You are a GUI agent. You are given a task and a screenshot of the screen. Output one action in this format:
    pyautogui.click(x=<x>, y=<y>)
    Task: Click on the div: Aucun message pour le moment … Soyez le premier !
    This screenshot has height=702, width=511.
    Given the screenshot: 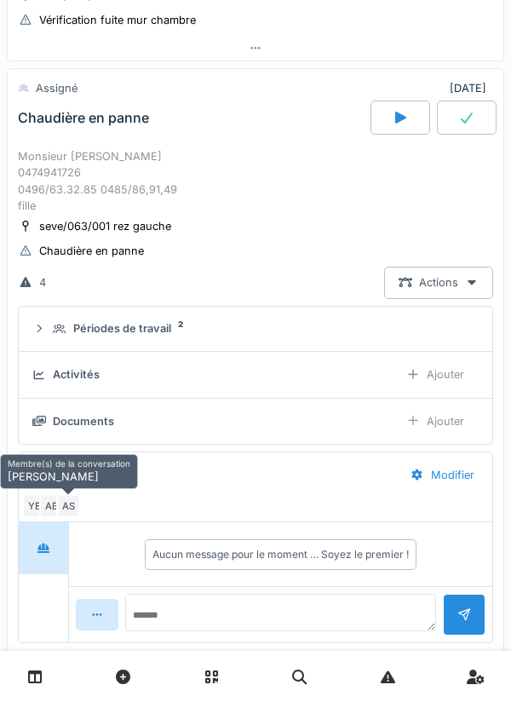 What is the action you would take?
    pyautogui.click(x=280, y=555)
    